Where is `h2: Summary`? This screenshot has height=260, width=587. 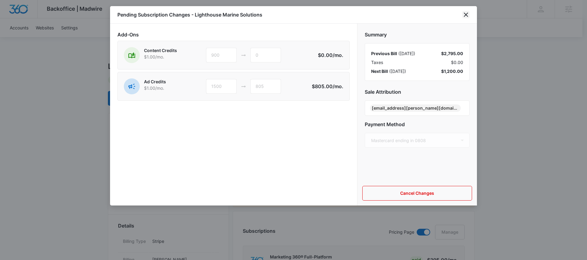
h2: Summary is located at coordinates (417, 35).